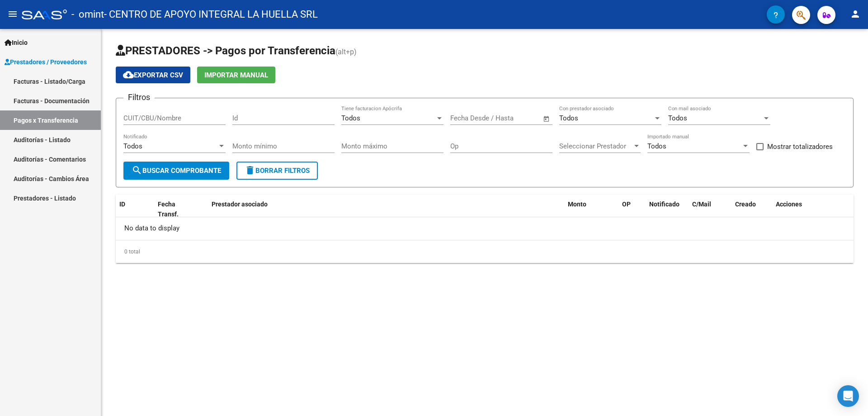  I want to click on datatable-header-cell: Prestador asociado, so click(386, 210).